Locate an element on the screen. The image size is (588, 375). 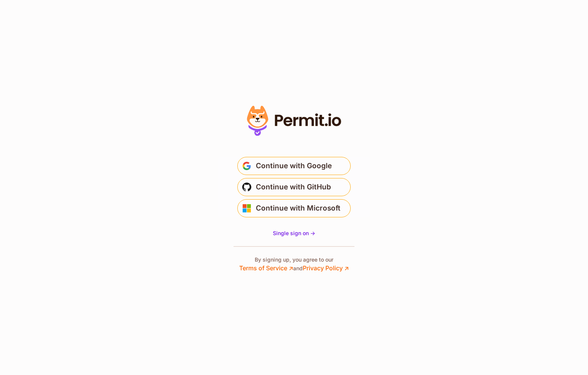
a: Privacy Policy ↗ is located at coordinates (326, 268).